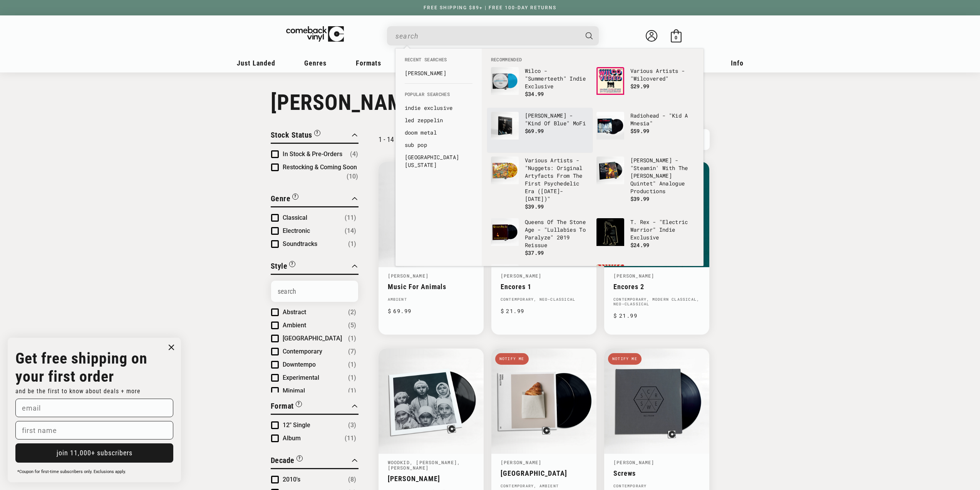 This screenshot has height=490, width=980. Describe the element at coordinates (675, 37) in the screenshot. I see `span: 0` at that location.